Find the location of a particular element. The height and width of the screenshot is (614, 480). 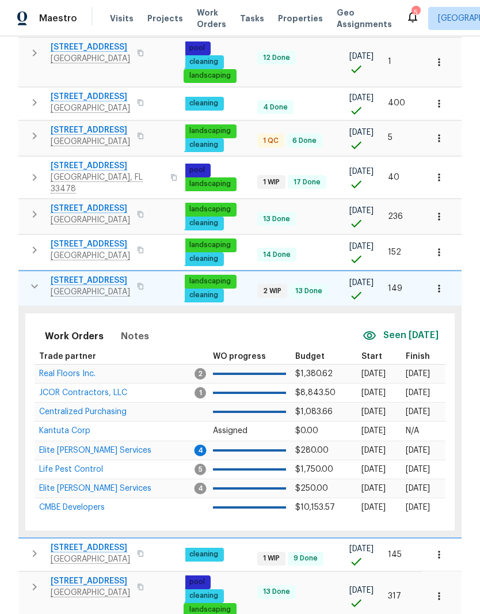

span: Budget is located at coordinates (310, 356).